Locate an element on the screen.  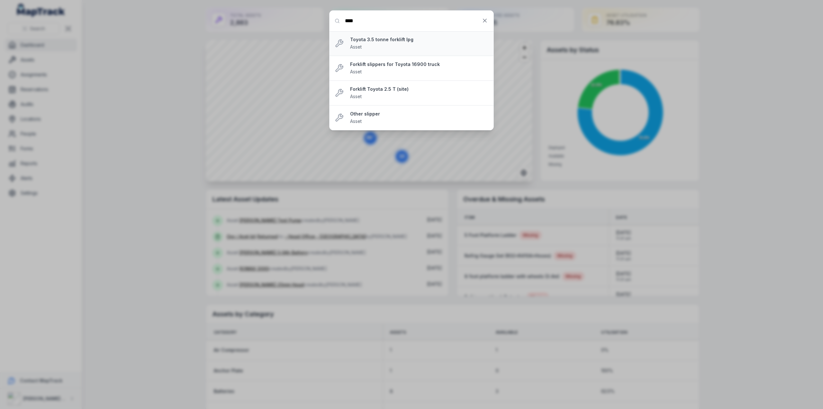
strong: Forklift slippers for Toyota 16900 truck is located at coordinates (419, 64).